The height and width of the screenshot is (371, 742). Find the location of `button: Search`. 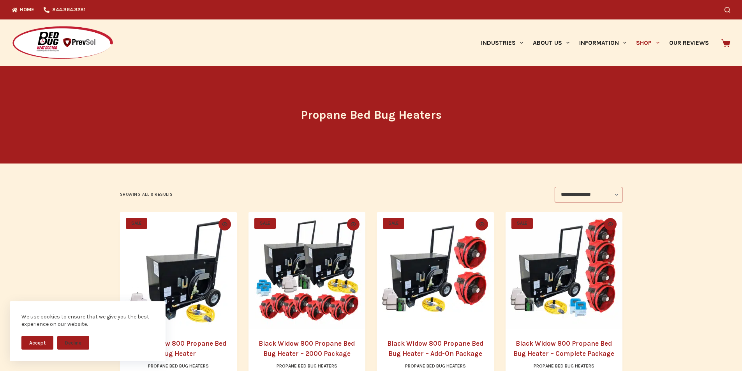

button: Search is located at coordinates (727, 10).